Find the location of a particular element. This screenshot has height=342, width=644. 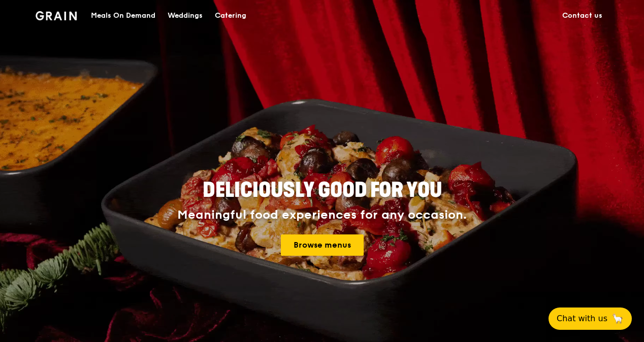

div: Weddings is located at coordinates (185, 16).